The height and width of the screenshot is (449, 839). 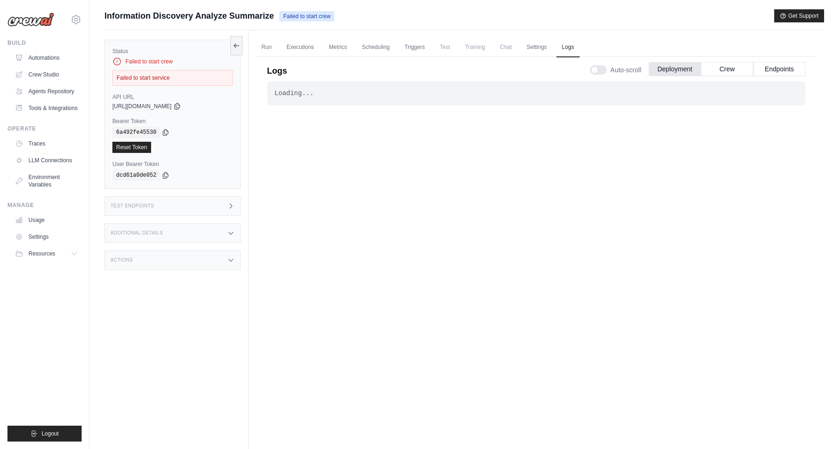 I want to click on a: Environment Variables, so click(x=46, y=181).